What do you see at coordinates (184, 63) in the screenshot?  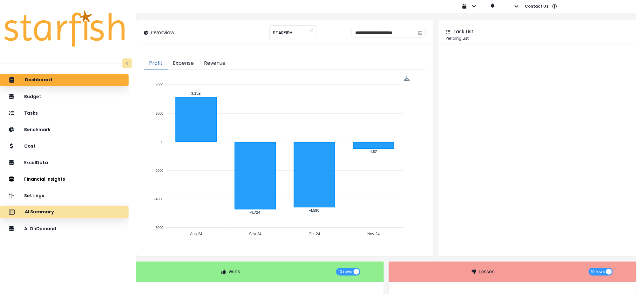 I see `button: Expense` at bounding box center [184, 63].